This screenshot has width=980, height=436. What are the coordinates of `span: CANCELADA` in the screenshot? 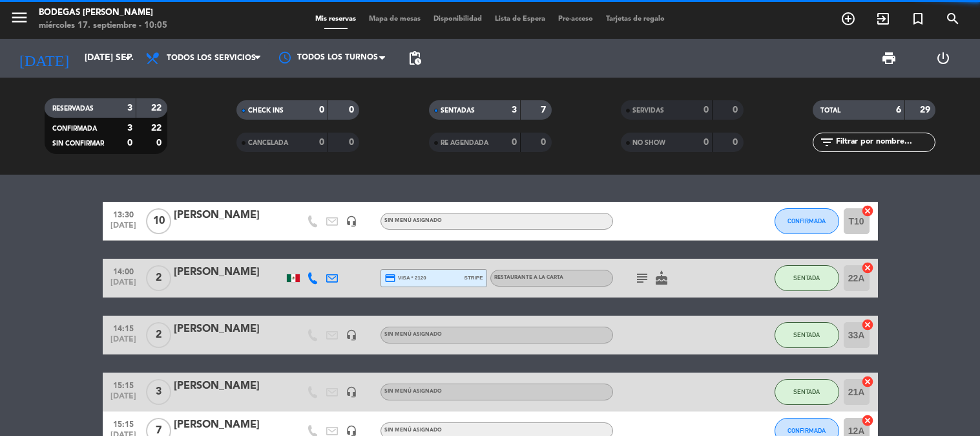 It's located at (268, 143).